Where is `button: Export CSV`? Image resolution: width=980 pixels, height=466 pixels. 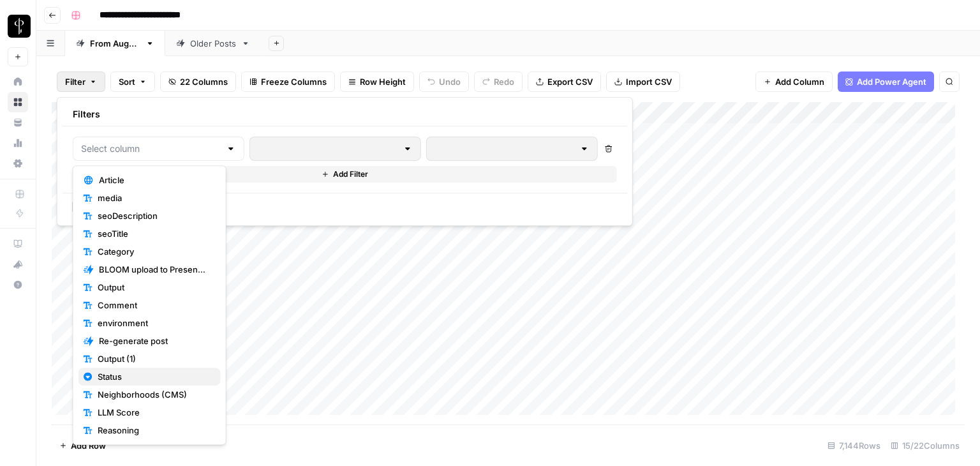 button: Export CSV is located at coordinates (564, 82).